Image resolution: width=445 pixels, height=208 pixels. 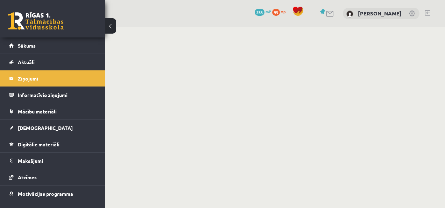 I want to click on span: Aktuāli, so click(x=26, y=62).